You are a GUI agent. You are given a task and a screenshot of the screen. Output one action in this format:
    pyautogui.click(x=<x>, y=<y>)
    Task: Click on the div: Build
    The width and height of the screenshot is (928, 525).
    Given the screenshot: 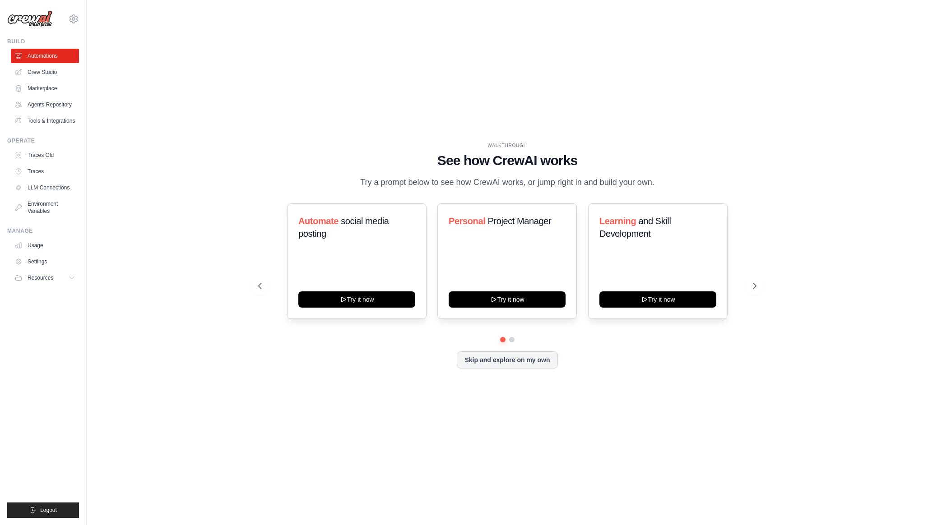 What is the action you would take?
    pyautogui.click(x=43, y=42)
    